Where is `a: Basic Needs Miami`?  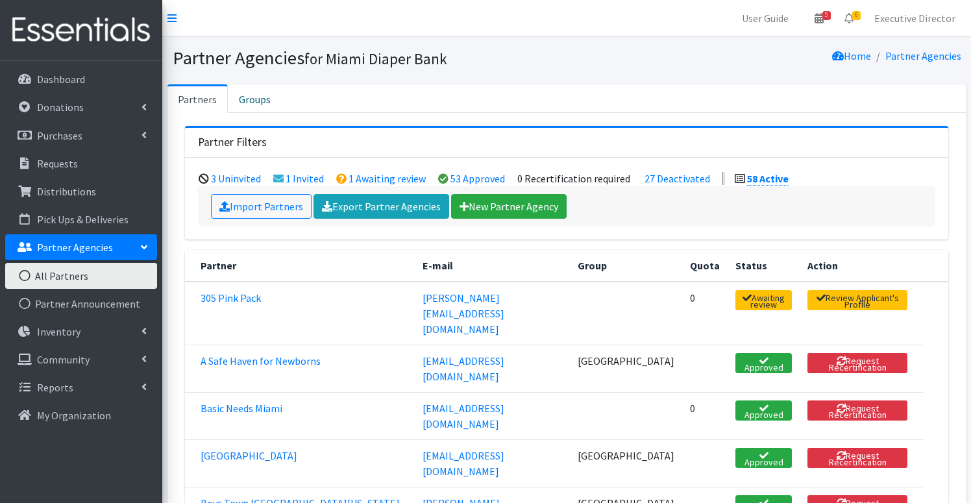 a: Basic Needs Miami is located at coordinates (241, 408).